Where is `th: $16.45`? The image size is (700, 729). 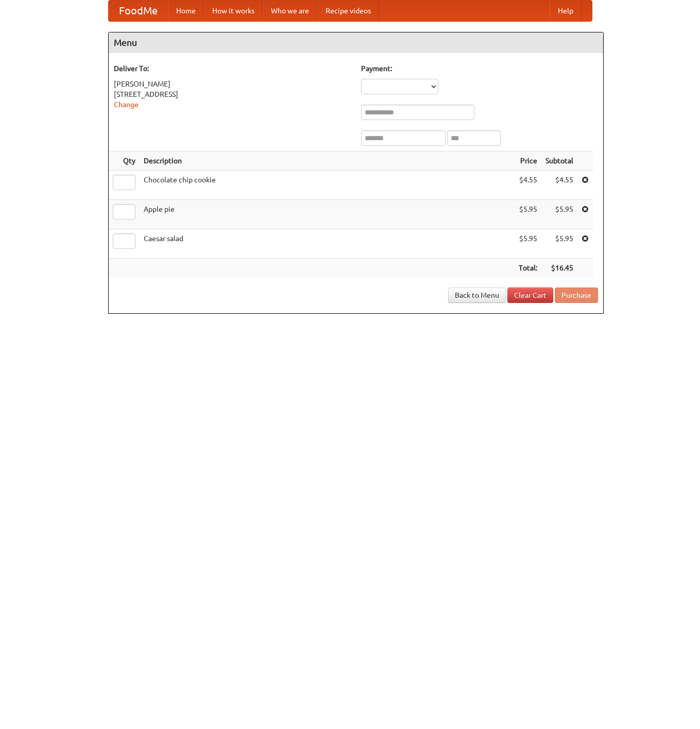 th: $16.45 is located at coordinates (559, 268).